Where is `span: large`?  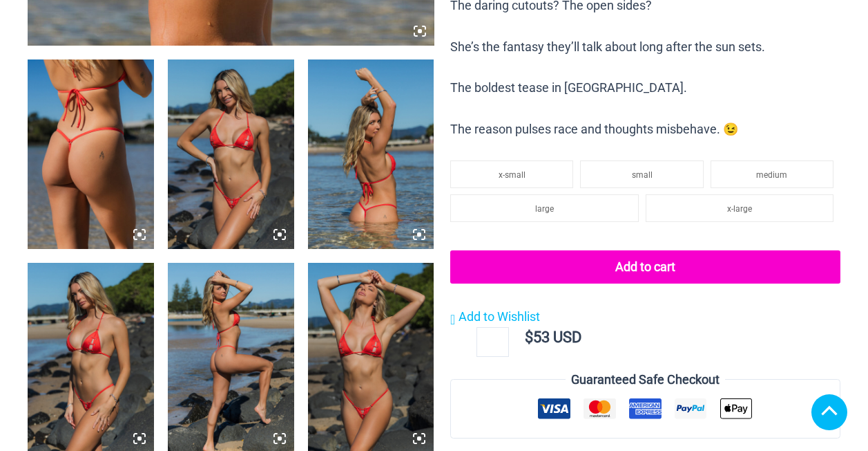
span: large is located at coordinates (544, 209).